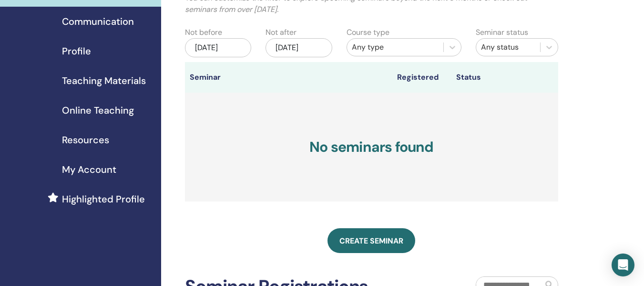 Image resolution: width=644 pixels, height=286 pixels. Describe the element at coordinates (372, 240) in the screenshot. I see `span: Create seminar` at that location.